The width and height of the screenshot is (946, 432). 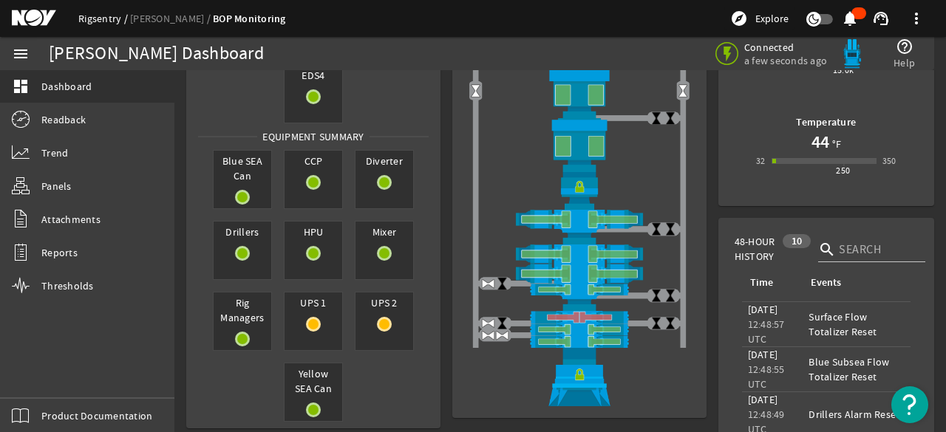 What do you see at coordinates (826, 122) in the screenshot?
I see `b: Temperature` at bounding box center [826, 122].